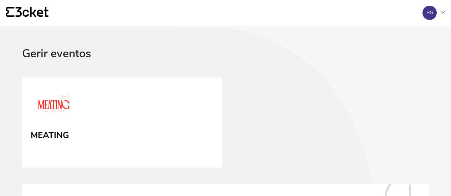  What do you see at coordinates (429, 13) in the screenshot?
I see `div: PG` at bounding box center [429, 13].